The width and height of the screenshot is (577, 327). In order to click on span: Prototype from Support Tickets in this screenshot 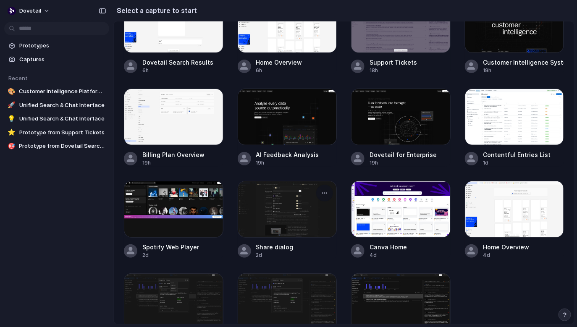, I will do `click(63, 133)`.